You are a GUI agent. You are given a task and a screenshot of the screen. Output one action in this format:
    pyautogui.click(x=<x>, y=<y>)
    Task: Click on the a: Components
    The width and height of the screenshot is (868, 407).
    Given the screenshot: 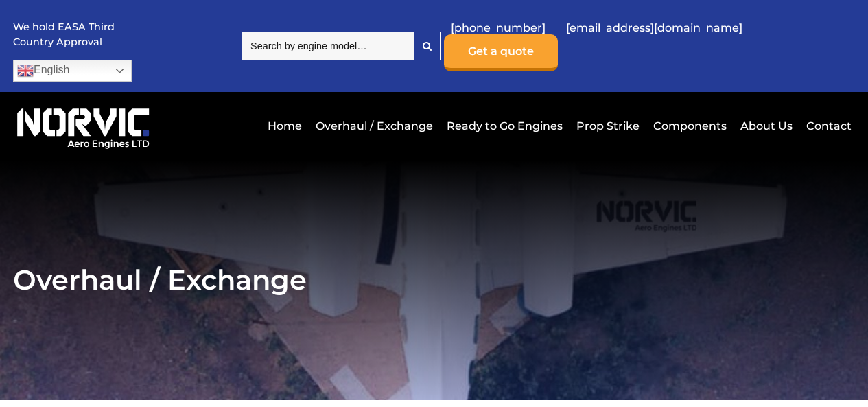 What is the action you would take?
    pyautogui.click(x=689, y=125)
    